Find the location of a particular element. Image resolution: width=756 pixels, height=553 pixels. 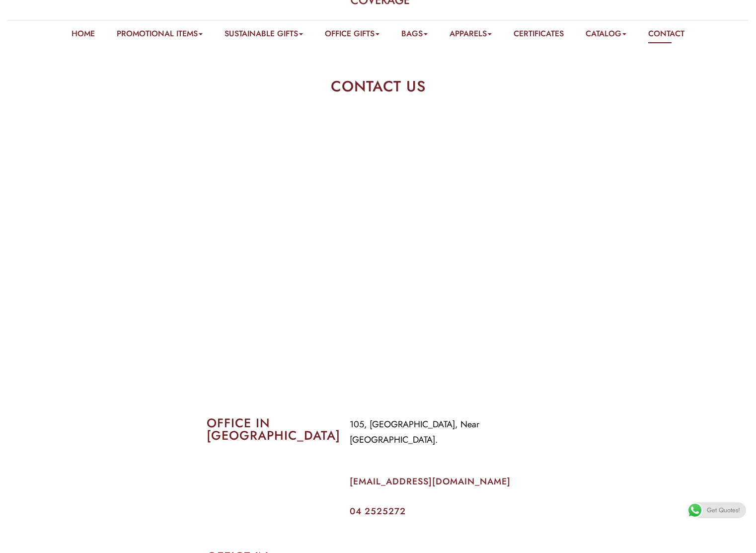

a: Sustainable Gifts is located at coordinates (264, 35).